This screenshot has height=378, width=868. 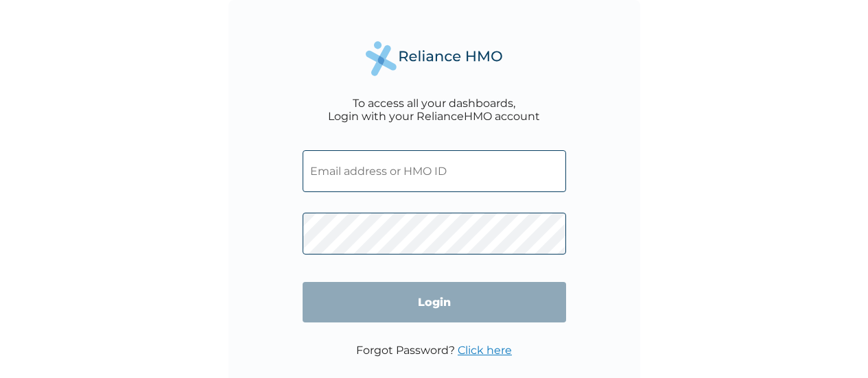 I want to click on a: Click here, so click(x=485, y=350).